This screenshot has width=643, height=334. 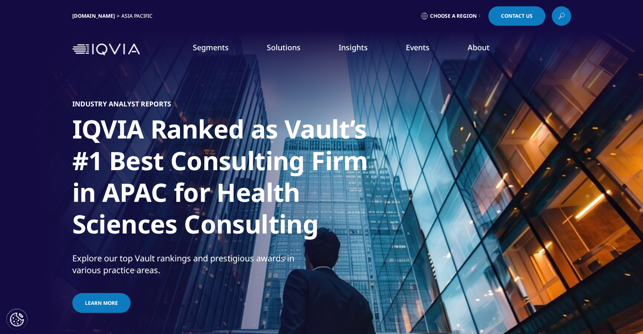 What do you see at coordinates (139, 16) in the screenshot?
I see `div: Asia Pacific` at bounding box center [139, 16].